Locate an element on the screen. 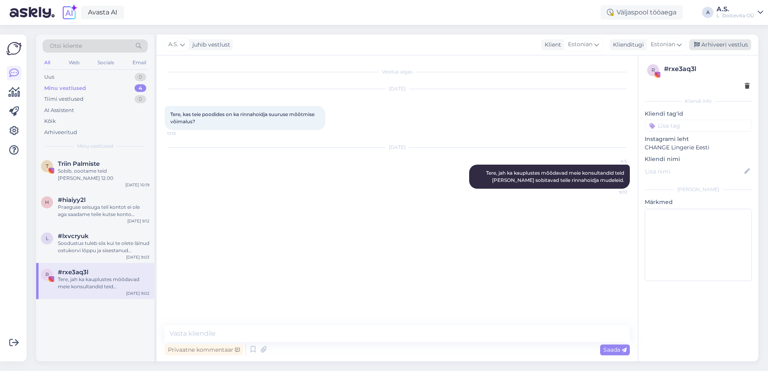  span: #hiaiyy2l is located at coordinates (72, 200).